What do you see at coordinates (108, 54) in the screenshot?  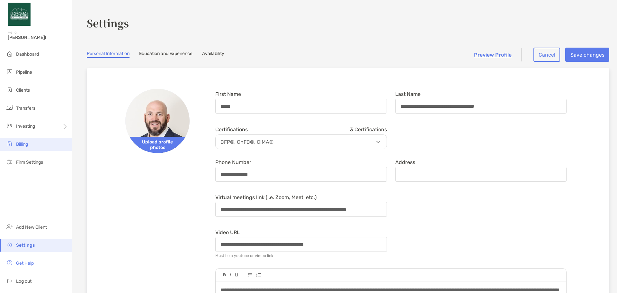 I see `a: Personal Information` at bounding box center [108, 54].